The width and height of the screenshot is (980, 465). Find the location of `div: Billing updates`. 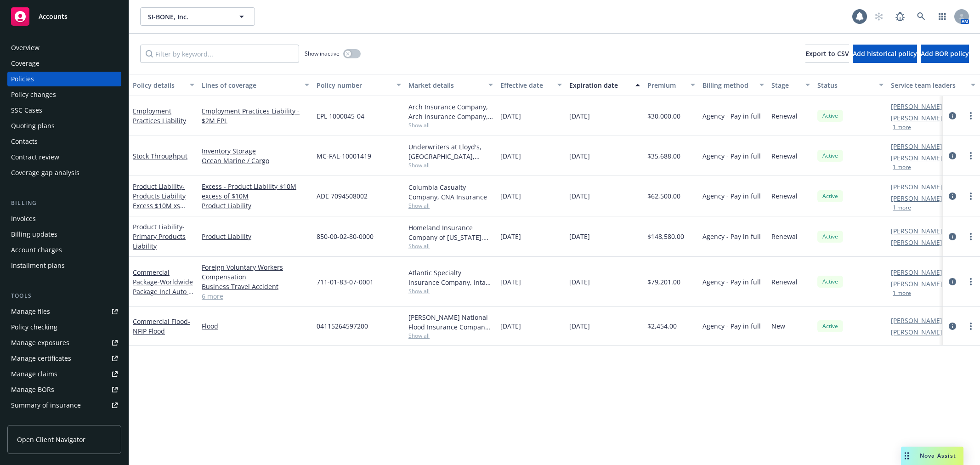

div: Billing updates is located at coordinates (34, 234).